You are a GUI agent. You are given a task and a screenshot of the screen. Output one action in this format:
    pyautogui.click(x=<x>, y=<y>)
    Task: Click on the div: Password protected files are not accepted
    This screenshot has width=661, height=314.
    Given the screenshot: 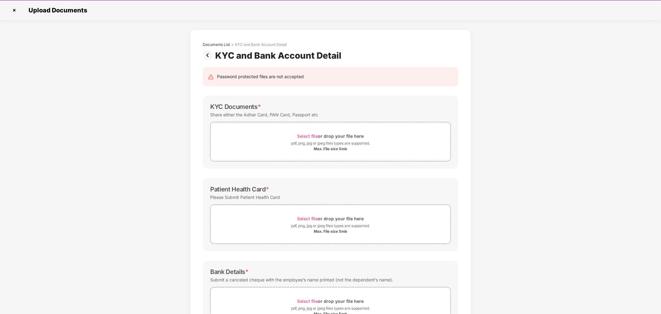 What is the action you would take?
    pyautogui.click(x=260, y=77)
    